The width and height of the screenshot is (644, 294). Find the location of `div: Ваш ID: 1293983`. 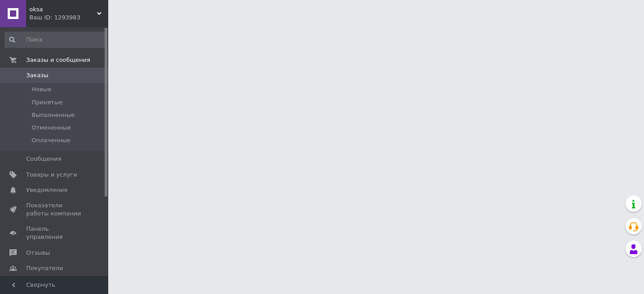

div: Ваш ID: 1293983 is located at coordinates (69, 18).